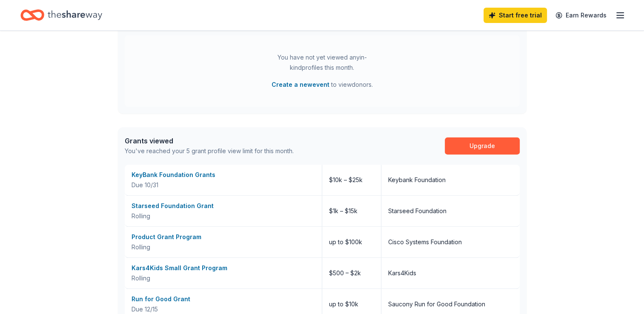 The width and height of the screenshot is (644, 314). What do you see at coordinates (482, 146) in the screenshot?
I see `a: Upgrade` at bounding box center [482, 146].